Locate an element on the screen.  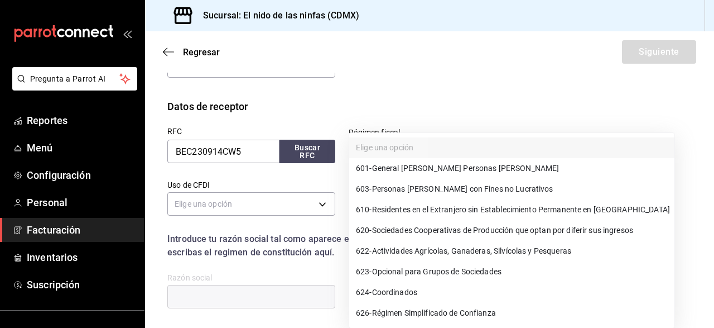
span: 622 - Actividades Agrícolas, Ganaderas, Silvícolas y Pesqueras is located at coordinates (464, 251).